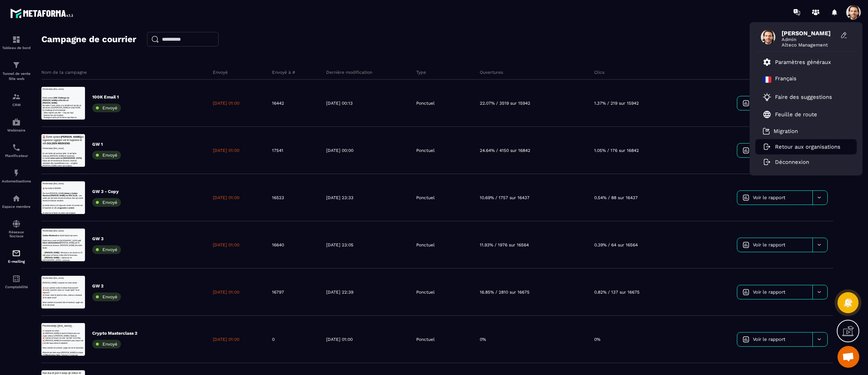 This screenshot has width=868, height=375. Describe the element at coordinates (17, 43) in the screenshot. I see `a: formationformationTableau de bord` at that location.